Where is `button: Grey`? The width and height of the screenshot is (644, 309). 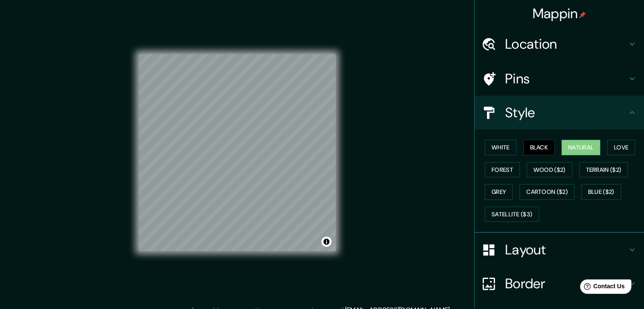 button: Grey is located at coordinates (499, 192).